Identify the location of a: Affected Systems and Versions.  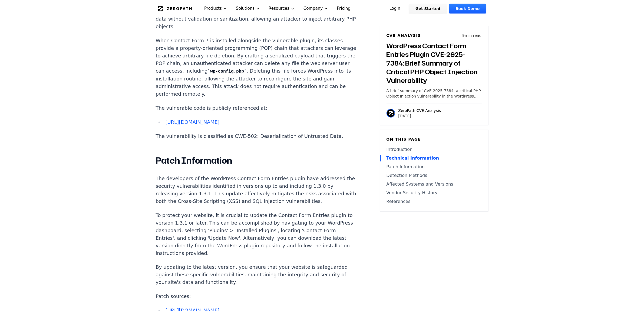
(434, 184).